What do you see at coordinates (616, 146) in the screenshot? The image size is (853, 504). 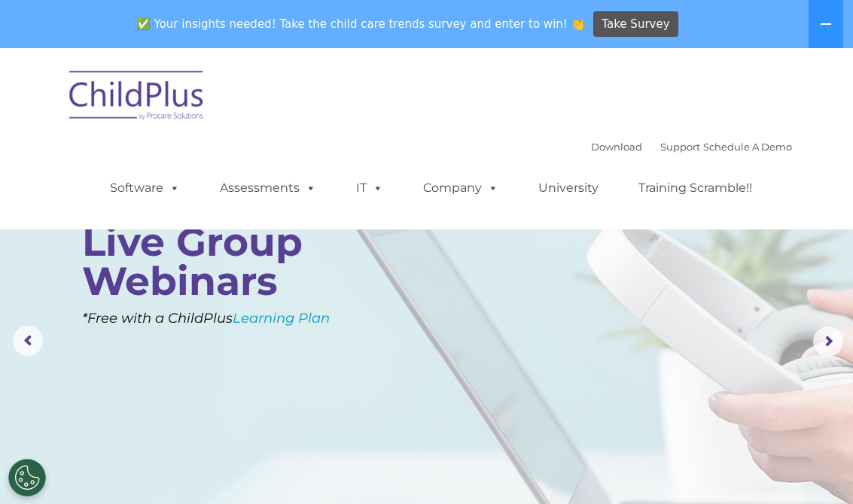 I see `a: Download` at bounding box center [616, 146].